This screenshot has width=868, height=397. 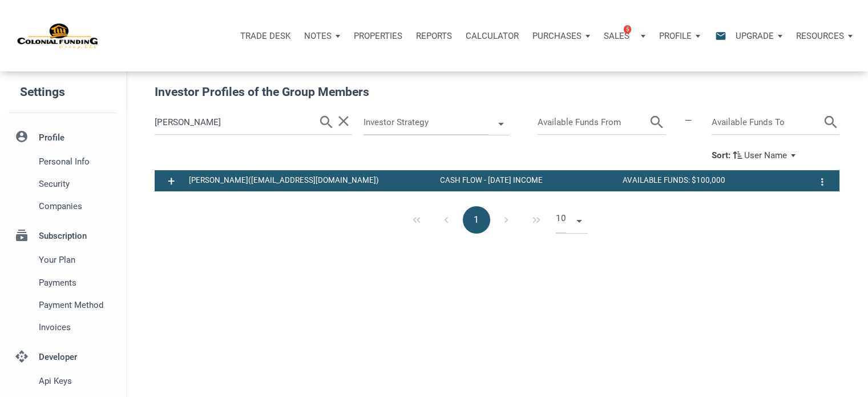 I want to click on a: Api keys, so click(x=63, y=381).